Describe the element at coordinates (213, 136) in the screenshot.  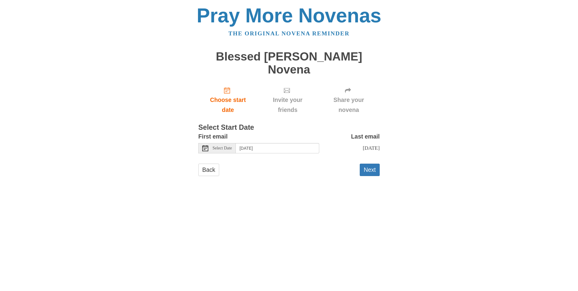
I see `label: First email` at that location.